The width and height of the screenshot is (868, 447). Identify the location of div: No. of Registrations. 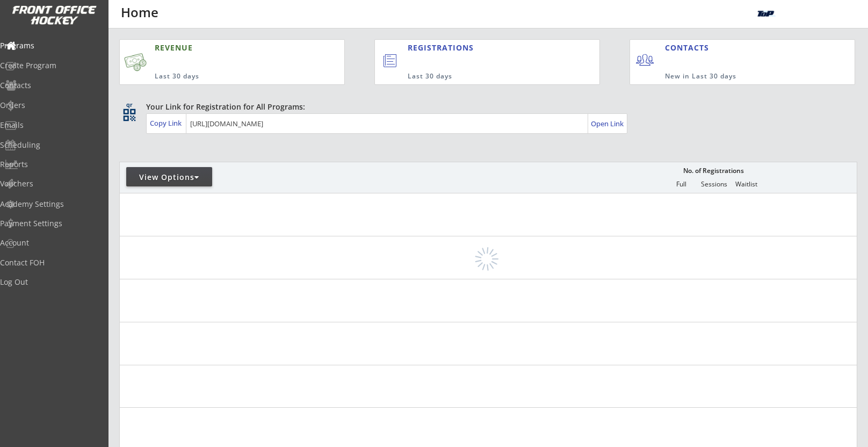
(714, 171).